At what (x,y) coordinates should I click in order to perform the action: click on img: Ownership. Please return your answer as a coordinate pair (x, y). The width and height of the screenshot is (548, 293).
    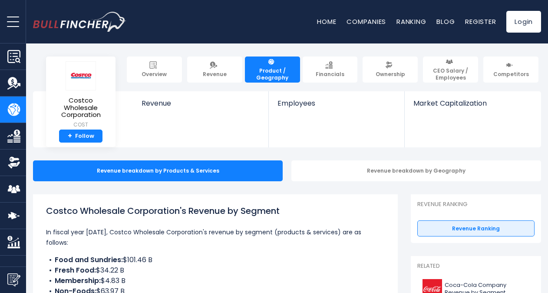
    Looking at the image, I should click on (14, 162).